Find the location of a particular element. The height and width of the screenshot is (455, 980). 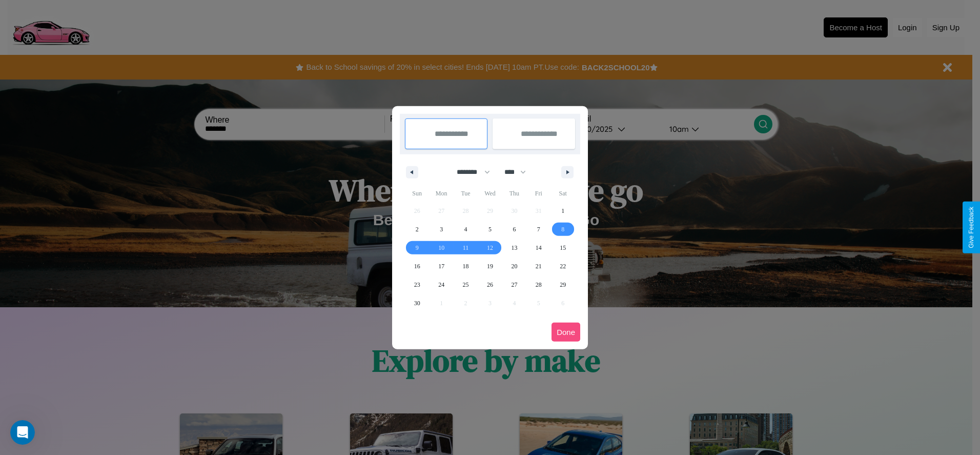

button: 3 is located at coordinates (441, 230).